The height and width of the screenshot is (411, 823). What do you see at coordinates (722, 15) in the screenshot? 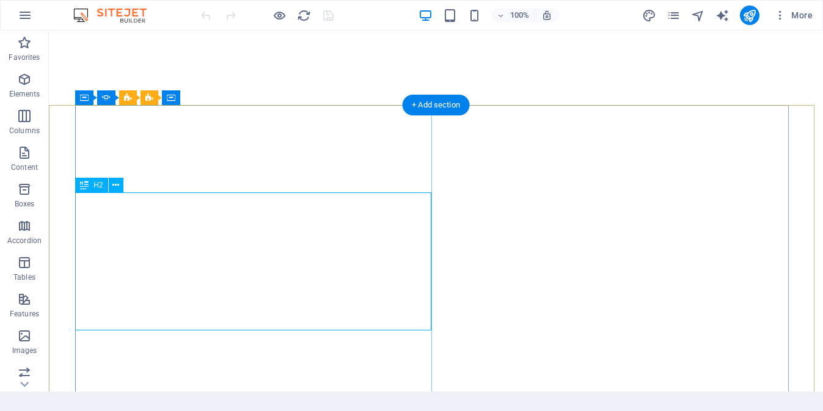
I see `i: AI Writer` at bounding box center [722, 15].